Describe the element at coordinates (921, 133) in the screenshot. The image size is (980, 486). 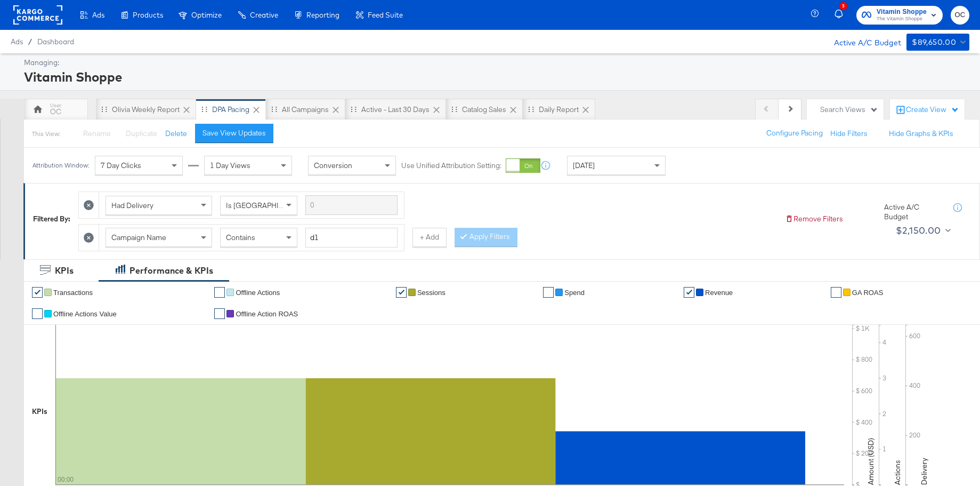
I see `button: Hide Graphs & KPIs` at that location.